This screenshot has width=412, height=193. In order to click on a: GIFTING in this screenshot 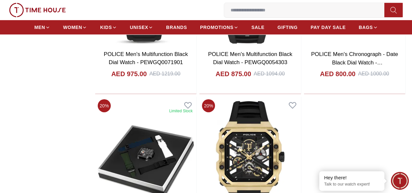, I will do `click(288, 27)`.